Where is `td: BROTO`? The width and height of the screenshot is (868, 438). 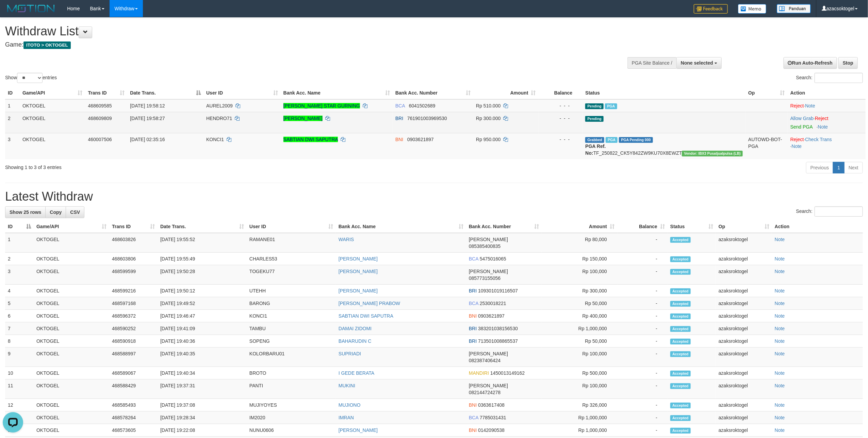
td: BROTO is located at coordinates (291, 373).